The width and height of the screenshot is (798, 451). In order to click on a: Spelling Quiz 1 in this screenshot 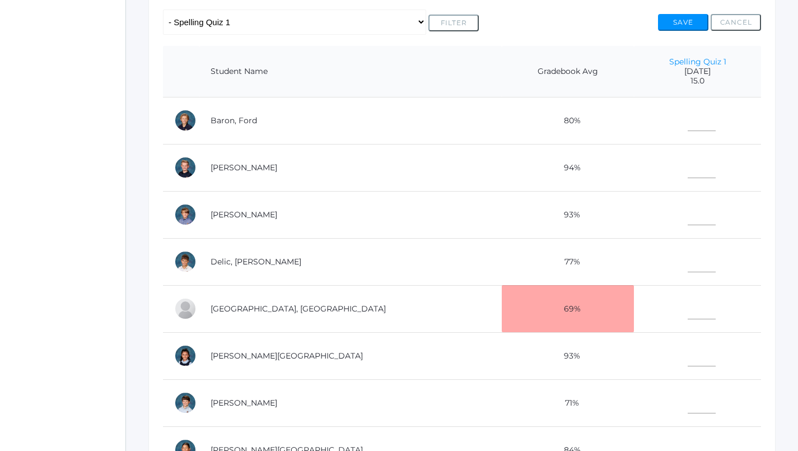, I will do `click(698, 62)`.